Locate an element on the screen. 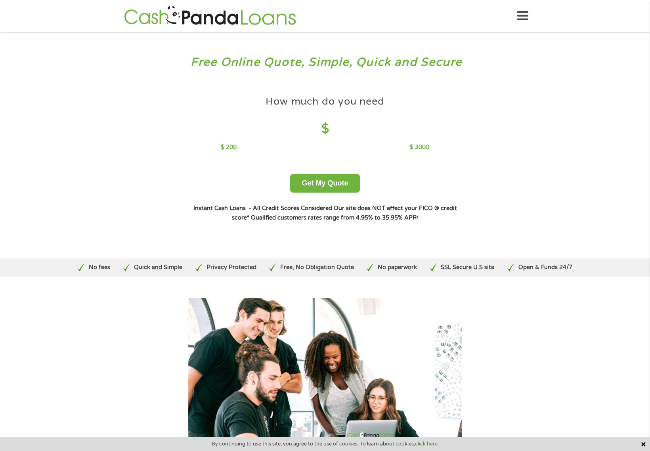 The height and width of the screenshot is (451, 650). p: $ 3000 is located at coordinates (420, 148).